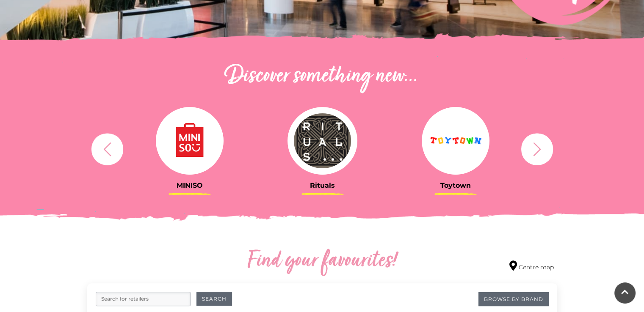  Describe the element at coordinates (455, 185) in the screenshot. I see `h3: Toytown` at that location.